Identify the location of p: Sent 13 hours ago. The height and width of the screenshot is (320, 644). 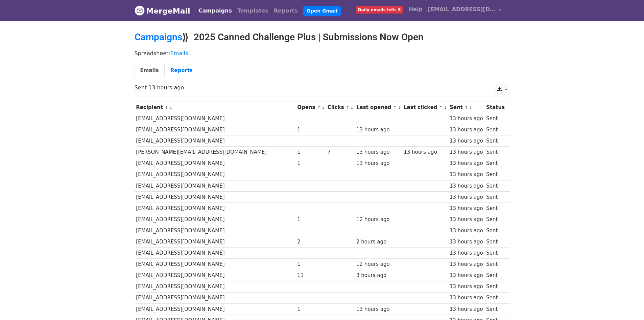
(322, 87).